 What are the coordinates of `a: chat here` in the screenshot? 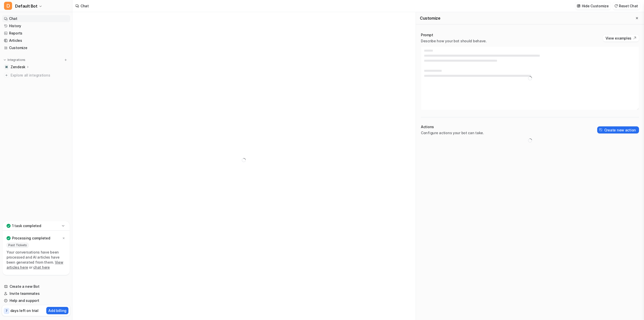 It's located at (42, 267).